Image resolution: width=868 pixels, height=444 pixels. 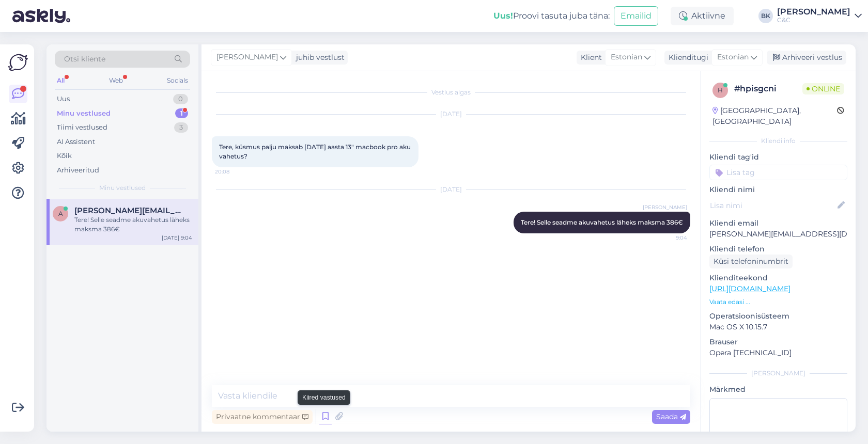 I want to click on span: 20:08, so click(x=234, y=172).